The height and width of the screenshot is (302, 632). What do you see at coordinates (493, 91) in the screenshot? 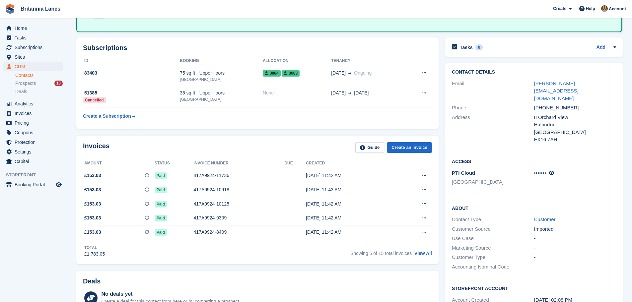
I see `div: Email` at bounding box center [493, 91].